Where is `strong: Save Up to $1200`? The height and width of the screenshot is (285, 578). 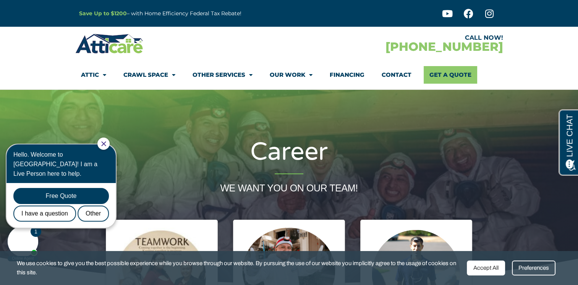
strong: Save Up to $1200 is located at coordinates (103, 13).